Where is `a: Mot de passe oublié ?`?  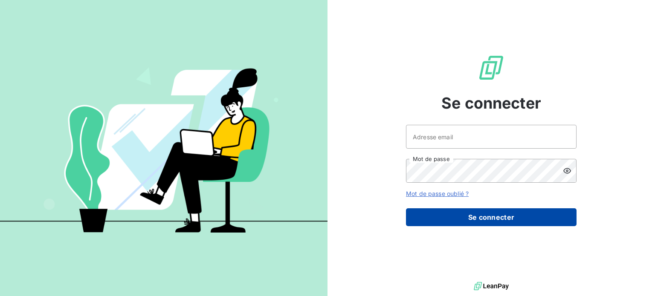 a: Mot de passe oublié ? is located at coordinates (437, 194).